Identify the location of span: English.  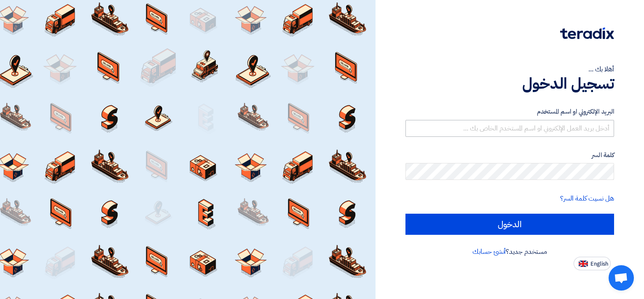
(599, 264).